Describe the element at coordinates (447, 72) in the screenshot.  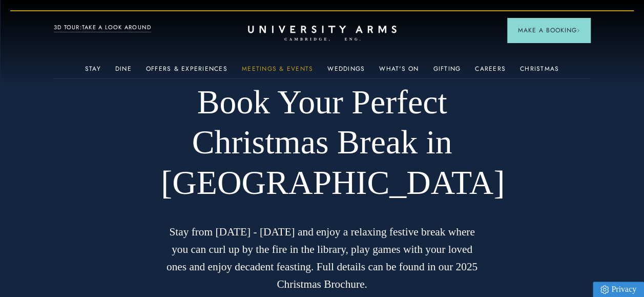
I see `a: Gifting` at that location.